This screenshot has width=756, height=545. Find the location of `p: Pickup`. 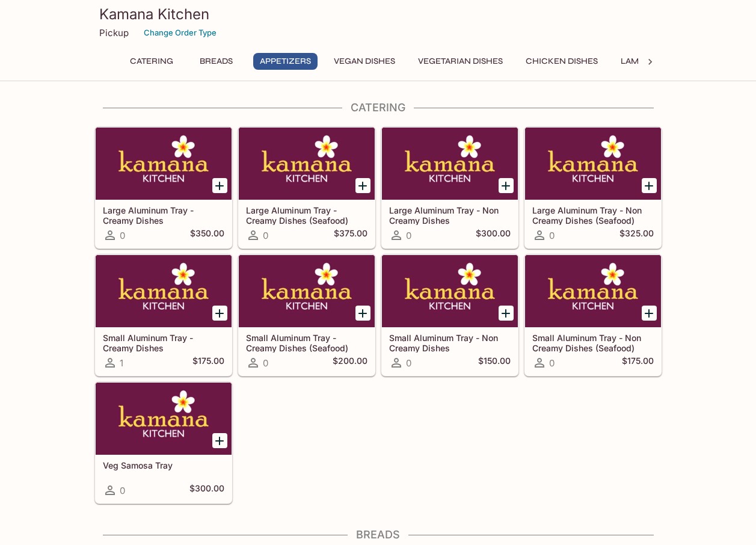

p: Pickup is located at coordinates (113, 32).